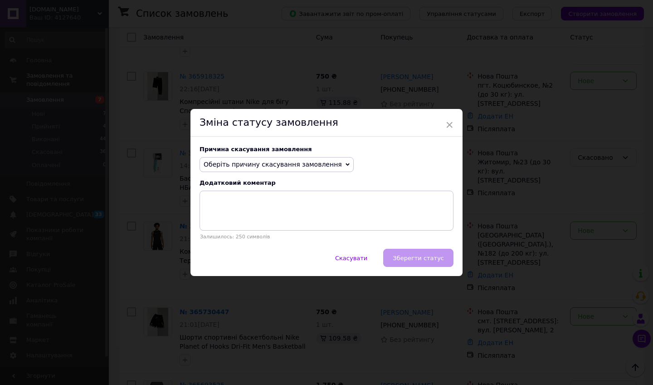 Image resolution: width=653 pixels, height=385 pixels. I want to click on span: Скасувати, so click(351, 258).